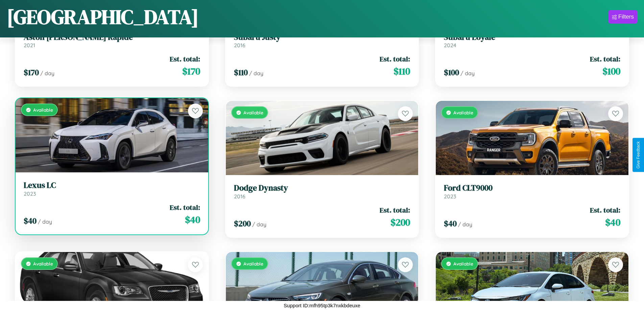 Image resolution: width=644 pixels, height=310 pixels. Describe the element at coordinates (322, 37) in the screenshot. I see `h3: Subaru Justy` at that location.